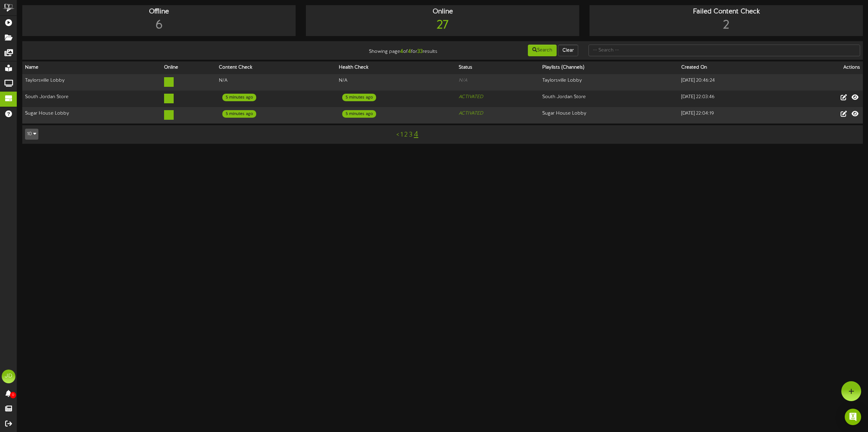  Describe the element at coordinates (726, 25) in the screenshot. I see `div: 2` at that location.